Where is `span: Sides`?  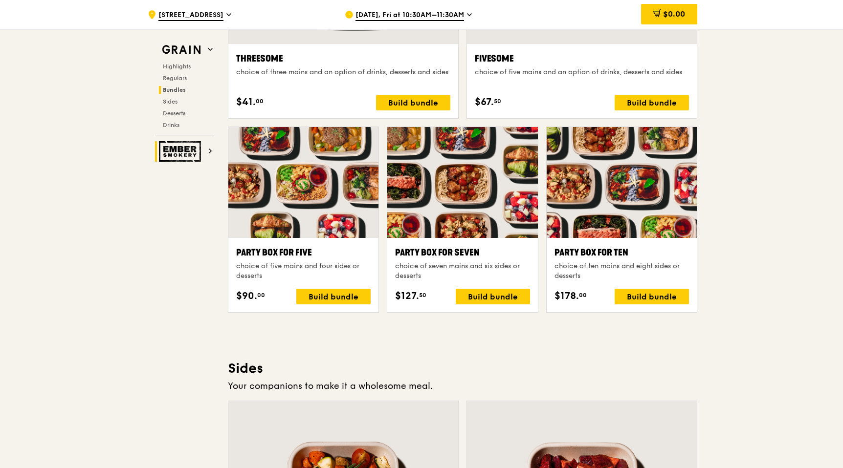 span: Sides is located at coordinates (170, 102).